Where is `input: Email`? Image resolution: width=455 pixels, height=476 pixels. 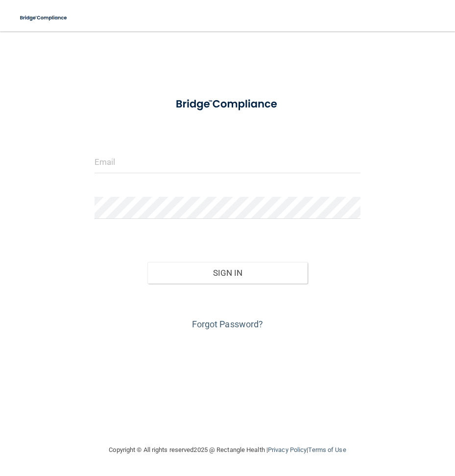 input: Email is located at coordinates (228, 162).